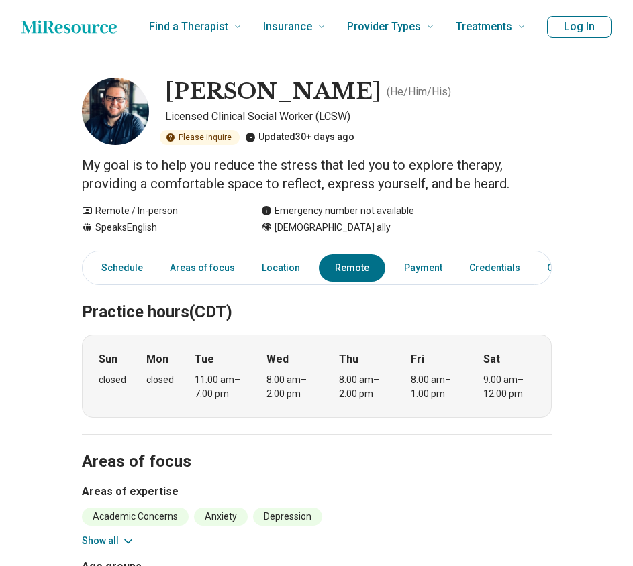  I want to click on span: Find a Therapist, so click(189, 27).